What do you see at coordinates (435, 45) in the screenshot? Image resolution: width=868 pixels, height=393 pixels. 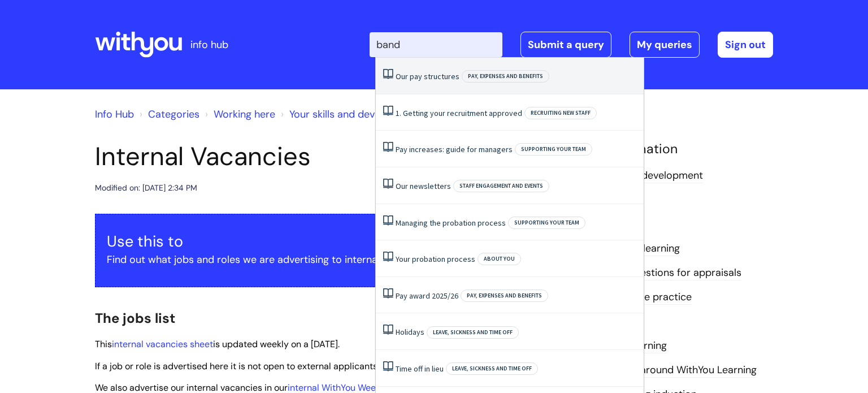 I see `input: Search` at bounding box center [435, 45].